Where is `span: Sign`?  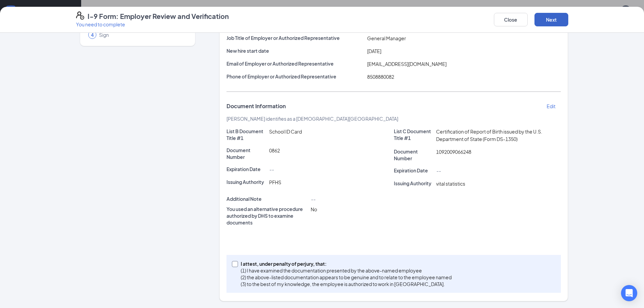 span: Sign is located at coordinates (143, 35).